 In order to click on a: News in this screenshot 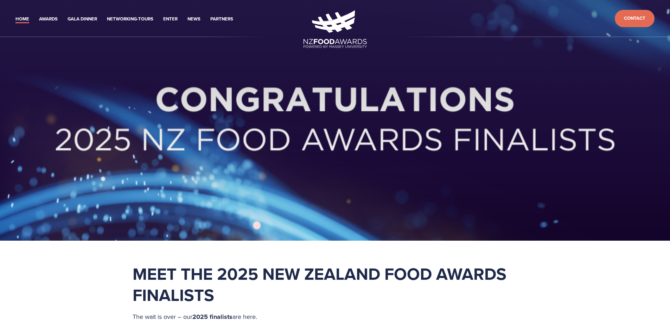, I will do `click(194, 19)`.